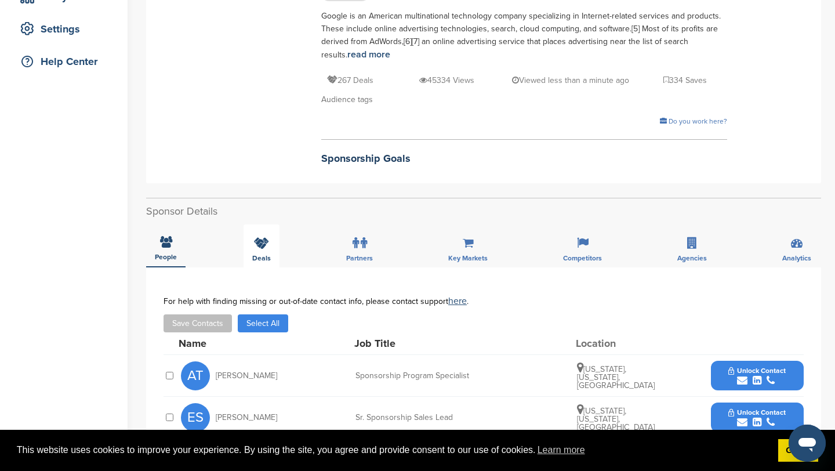  Describe the element at coordinates (350, 80) in the screenshot. I see `p: 267 Deals` at that location.